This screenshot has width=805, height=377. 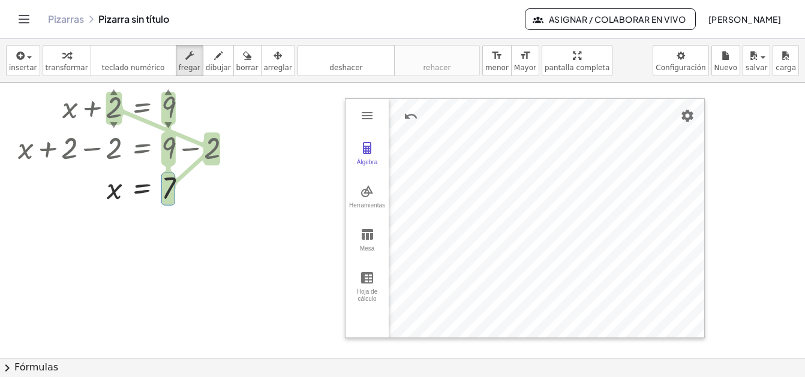 I want to click on span: carga, so click(x=786, y=68).